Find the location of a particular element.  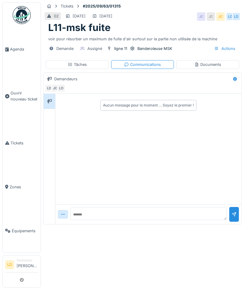

a: Équipements is located at coordinates (22, 231).